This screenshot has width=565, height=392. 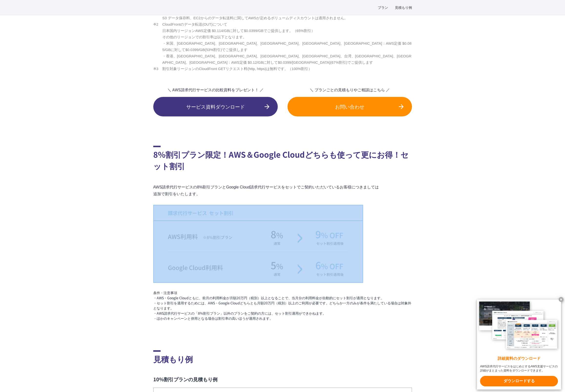 I want to click on a: お問い合わせ, so click(x=349, y=107).